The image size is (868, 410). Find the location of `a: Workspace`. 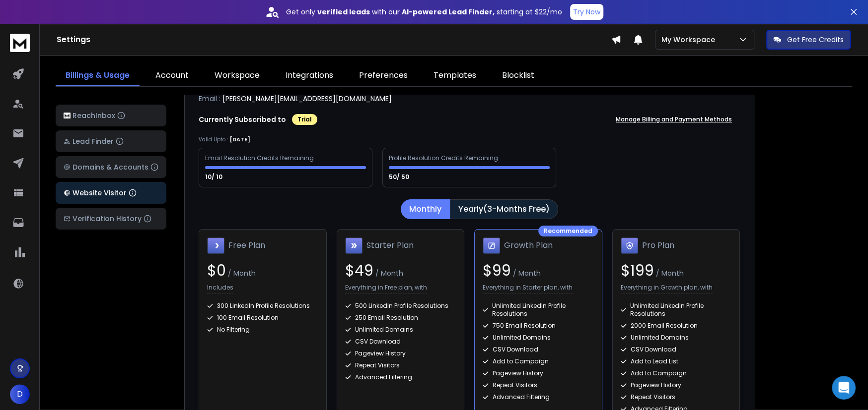

a: Workspace is located at coordinates (237, 76).